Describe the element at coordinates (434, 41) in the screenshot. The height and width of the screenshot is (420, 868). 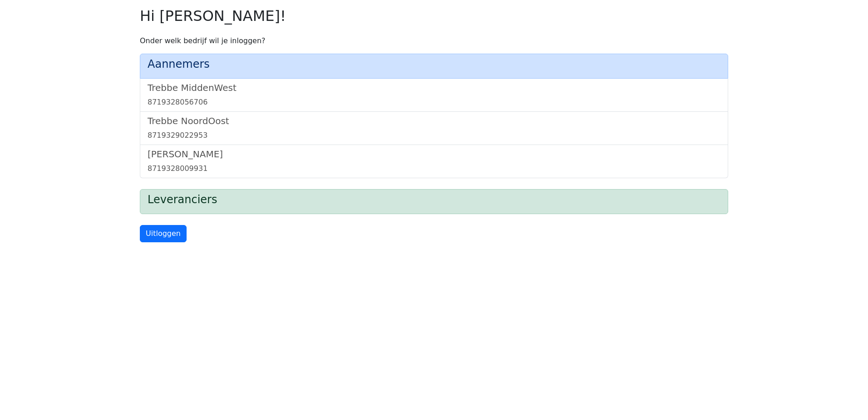
I see `p: Onder welk bedrijf wil je inloggen?` at that location.